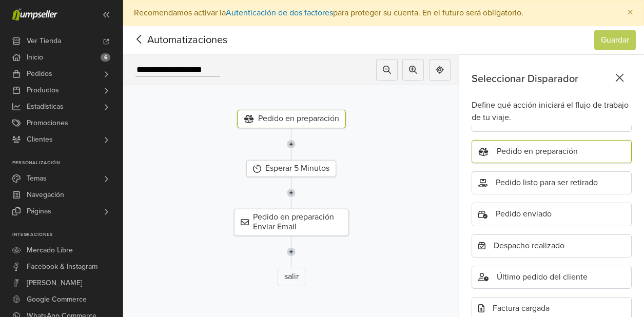 The image size is (644, 317). I want to click on span: Promociones, so click(47, 123).